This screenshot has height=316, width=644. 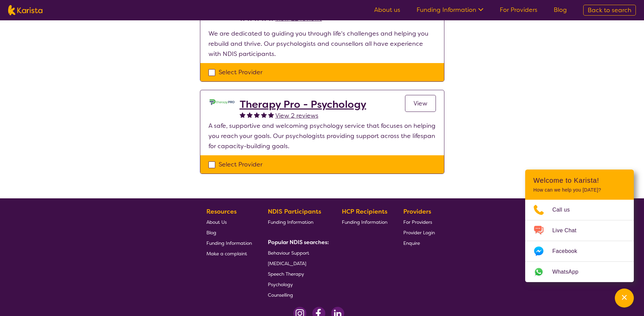 I want to click on h2: Welcome to Karista!, so click(x=579, y=181).